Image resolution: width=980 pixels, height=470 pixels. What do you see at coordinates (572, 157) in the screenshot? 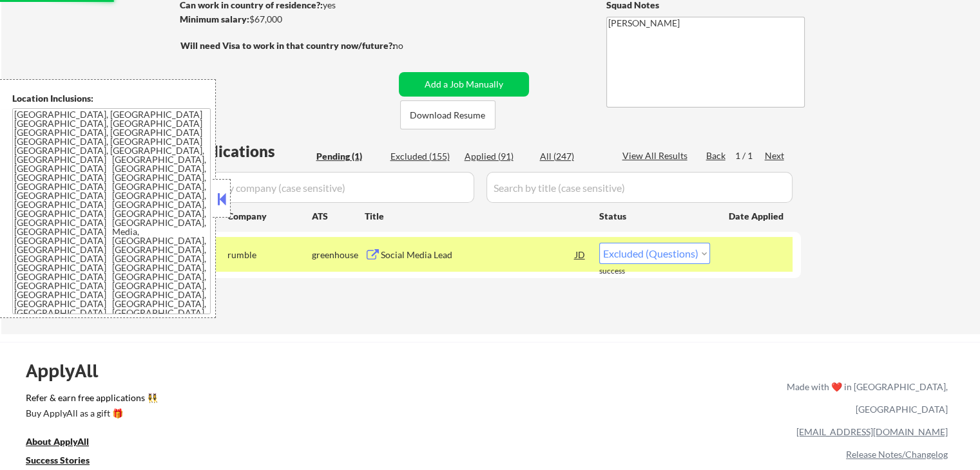
I see `div: All (247)` at bounding box center [572, 157].